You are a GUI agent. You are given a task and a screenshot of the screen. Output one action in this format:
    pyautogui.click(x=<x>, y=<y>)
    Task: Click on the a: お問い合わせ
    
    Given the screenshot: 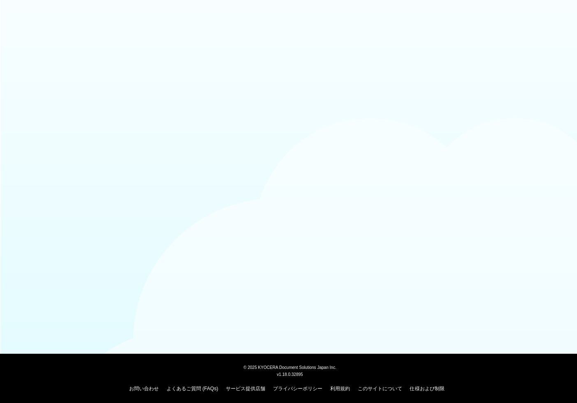 What is the action you would take?
    pyautogui.click(x=143, y=387)
    